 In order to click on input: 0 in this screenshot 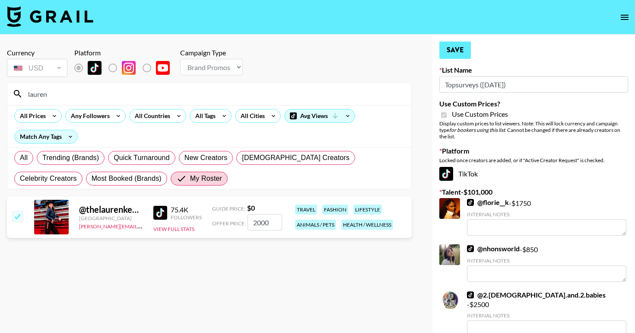, I will do `click(265, 222)`.